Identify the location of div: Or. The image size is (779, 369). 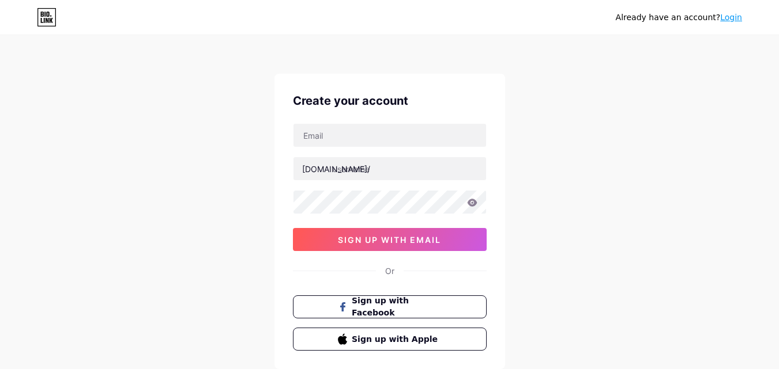
(390, 271).